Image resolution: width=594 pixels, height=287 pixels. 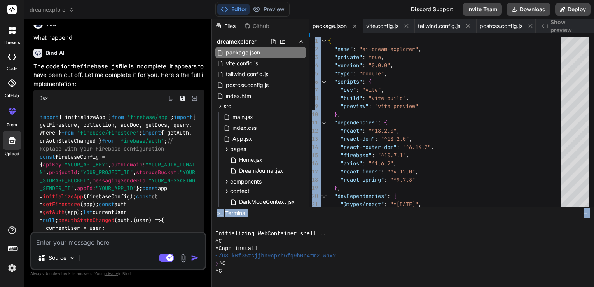 I want to click on button: Preview, so click(x=269, y=9).